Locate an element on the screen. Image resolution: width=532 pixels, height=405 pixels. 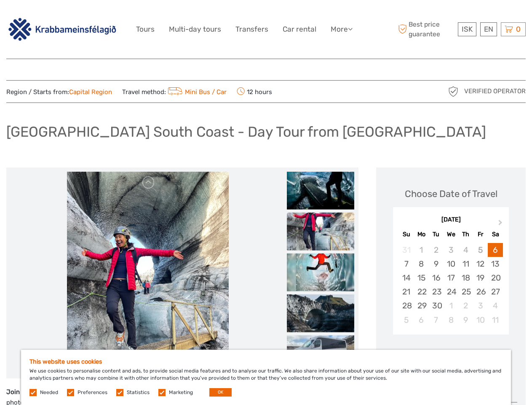
label: Needed is located at coordinates (49, 392).